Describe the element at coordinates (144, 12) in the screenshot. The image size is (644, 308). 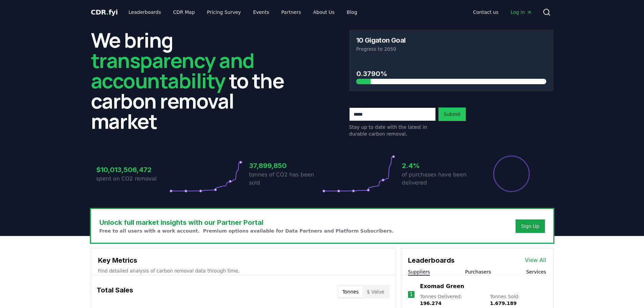
I see `a: Leaderboards` at that location.